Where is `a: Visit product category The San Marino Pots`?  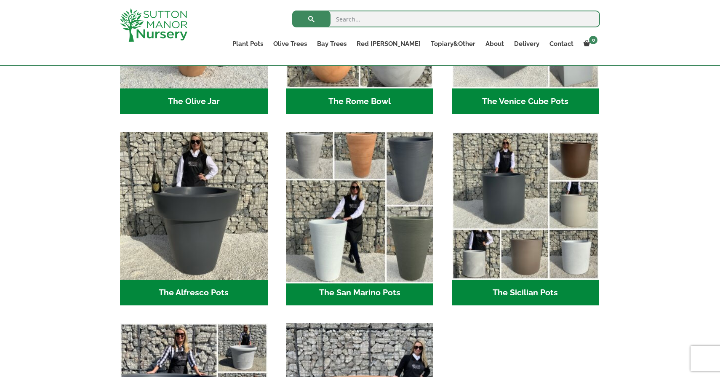
a: Visit product category The San Marino Pots is located at coordinates (359, 218).